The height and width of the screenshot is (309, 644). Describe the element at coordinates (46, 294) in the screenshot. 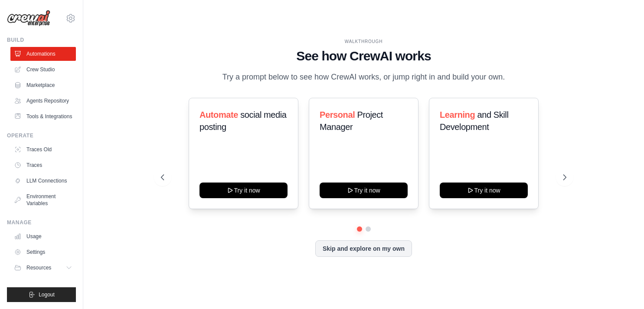

I see `span: Logout` at that location.